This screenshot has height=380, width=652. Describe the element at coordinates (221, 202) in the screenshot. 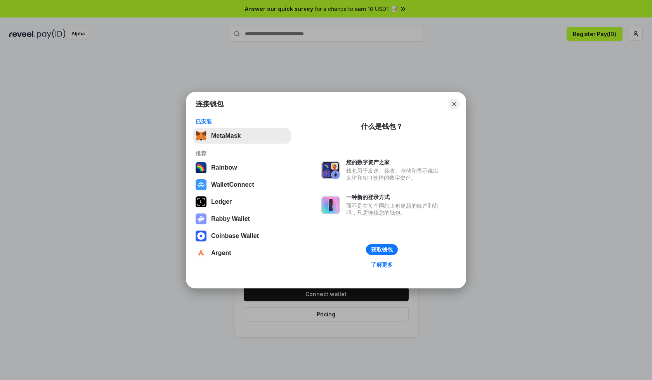

I see `div: Ledger` at that location.